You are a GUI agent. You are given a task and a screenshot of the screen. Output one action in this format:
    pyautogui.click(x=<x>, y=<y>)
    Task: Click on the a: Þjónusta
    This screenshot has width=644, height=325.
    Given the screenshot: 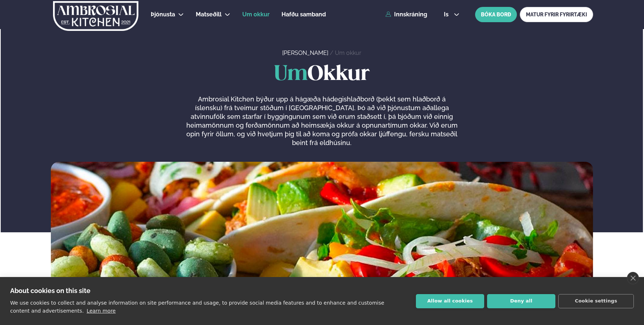 What is the action you would take?
    pyautogui.click(x=163, y=14)
    